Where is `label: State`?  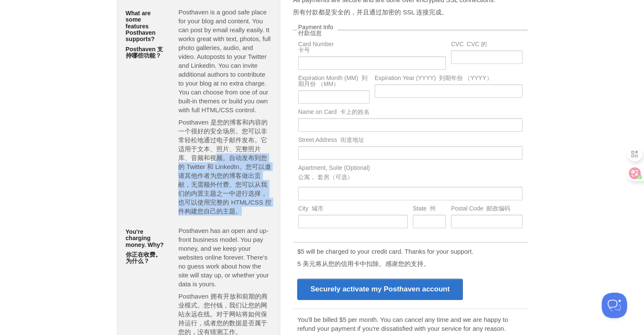
label: State is located at coordinates (429, 209).